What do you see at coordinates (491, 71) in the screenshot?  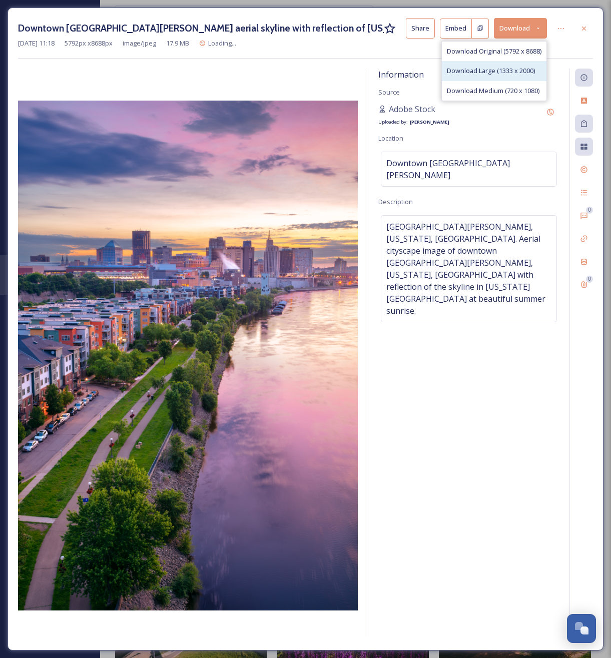 I see `span: Download Large (1333 x 2000)` at bounding box center [491, 71].